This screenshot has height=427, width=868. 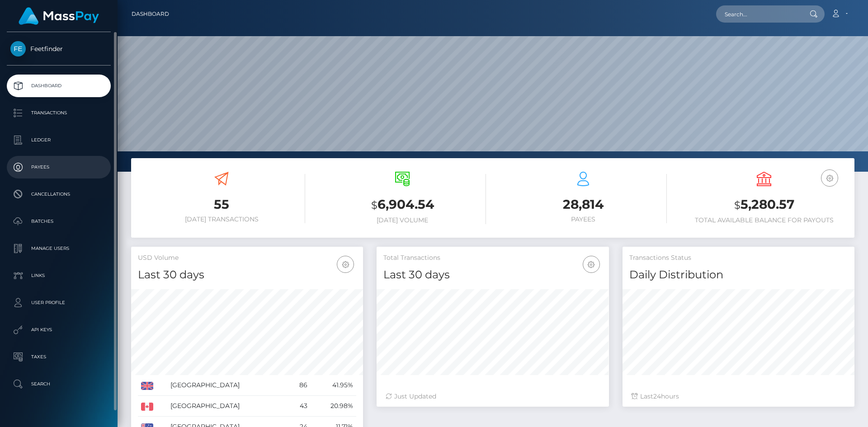 What do you see at coordinates (402, 205) in the screenshot?
I see `h3: 6,904.54` at bounding box center [402, 205].